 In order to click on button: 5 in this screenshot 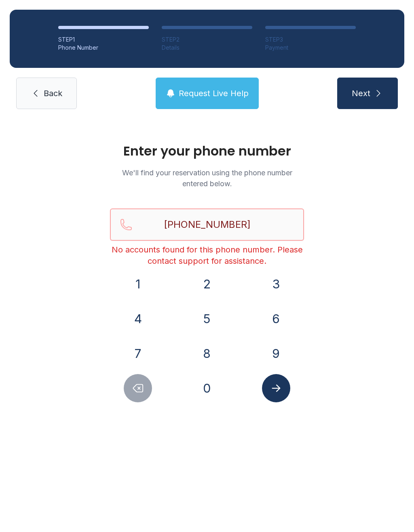, I will do `click(207, 319)`.